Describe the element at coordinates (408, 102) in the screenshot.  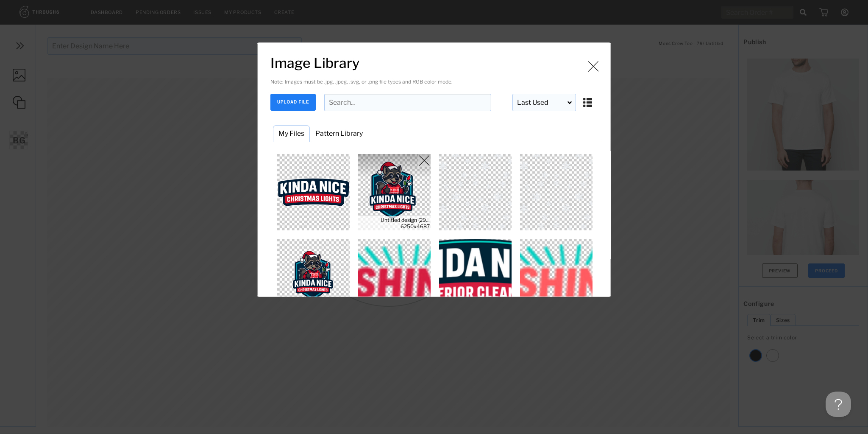
I see `input: Search...` at that location.